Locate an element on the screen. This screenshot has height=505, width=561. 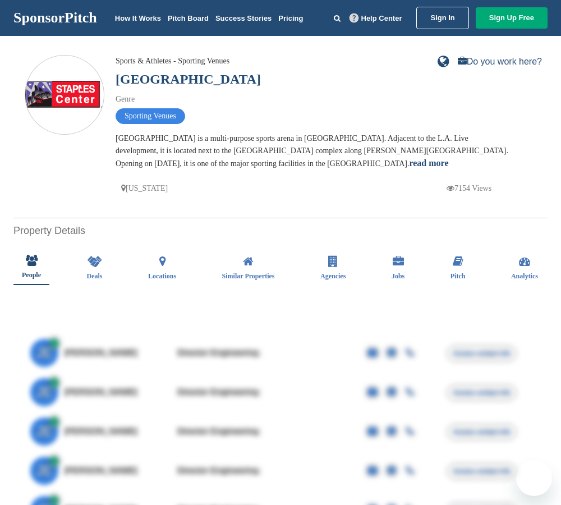
a: Do you work here? is located at coordinates (500, 62).